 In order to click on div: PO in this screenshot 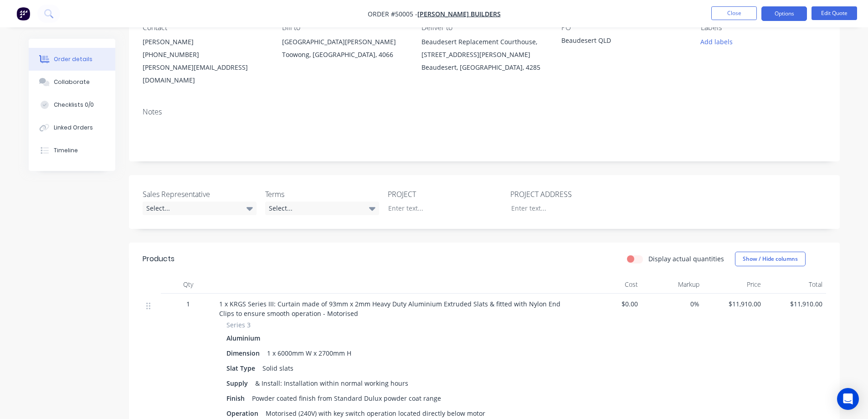, I will do `click(624, 28)`.